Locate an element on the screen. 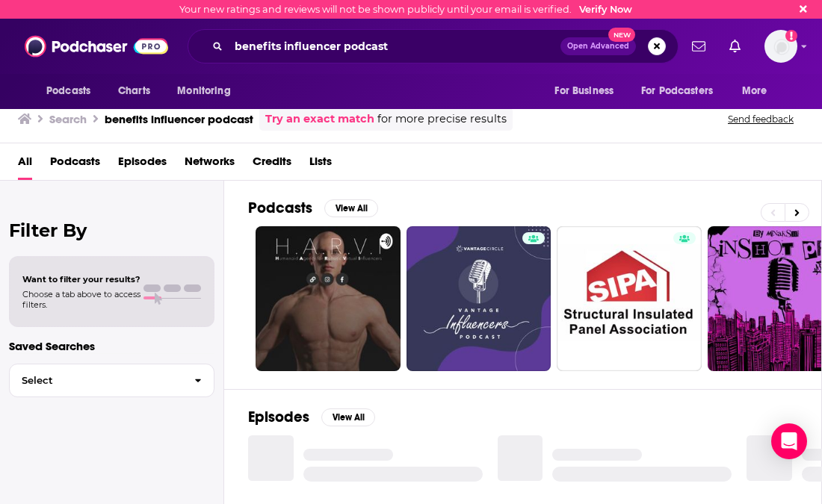 The height and width of the screenshot is (504, 822). span: Logged in as charlottestone is located at coordinates (781, 47).